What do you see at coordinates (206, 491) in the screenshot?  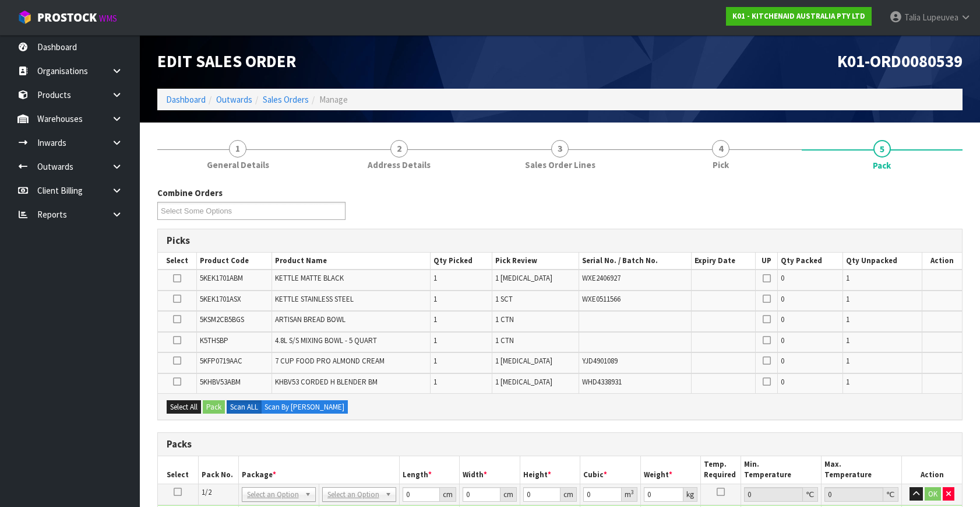 I see `span: 1/2` at bounding box center [206, 491].